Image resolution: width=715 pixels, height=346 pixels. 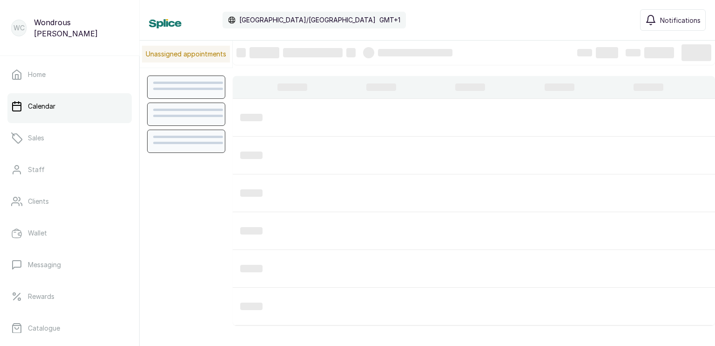 What do you see at coordinates (673, 20) in the screenshot?
I see `button: Notifications` at bounding box center [673, 20].